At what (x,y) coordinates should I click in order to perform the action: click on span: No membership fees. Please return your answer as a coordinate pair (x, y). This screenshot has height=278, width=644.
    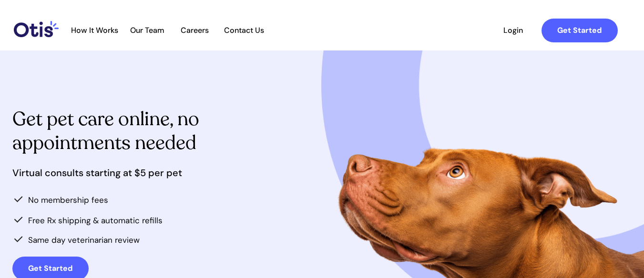
    Looking at the image, I should click on (68, 200).